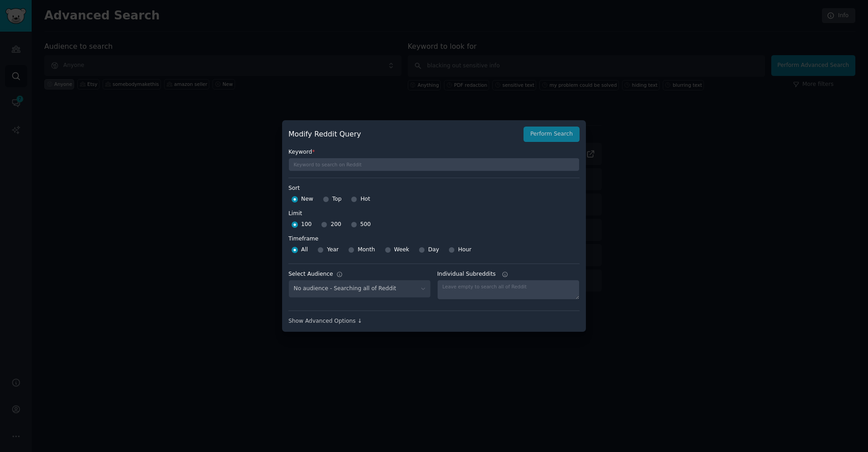 This screenshot has height=452, width=868. I want to click on span: 200, so click(336, 225).